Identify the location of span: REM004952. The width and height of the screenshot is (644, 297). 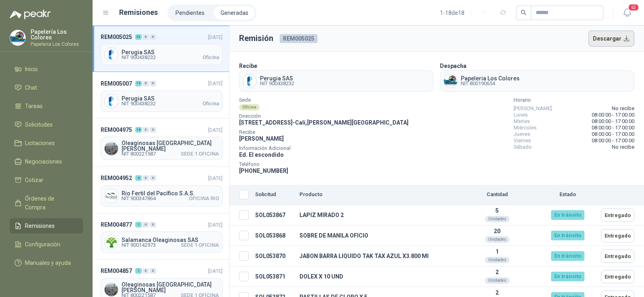
(116, 178).